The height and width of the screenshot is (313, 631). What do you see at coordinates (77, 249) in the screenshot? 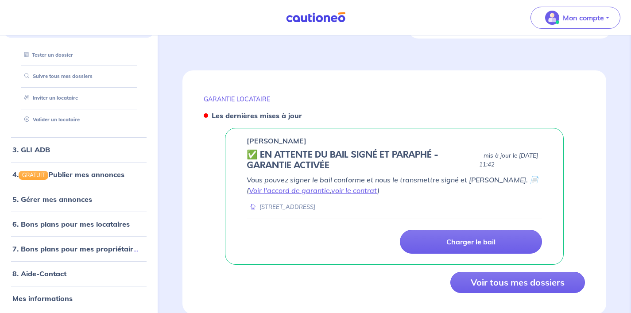
I see `a: 7. Bons plans pour mes propriétaires` at bounding box center [77, 249].